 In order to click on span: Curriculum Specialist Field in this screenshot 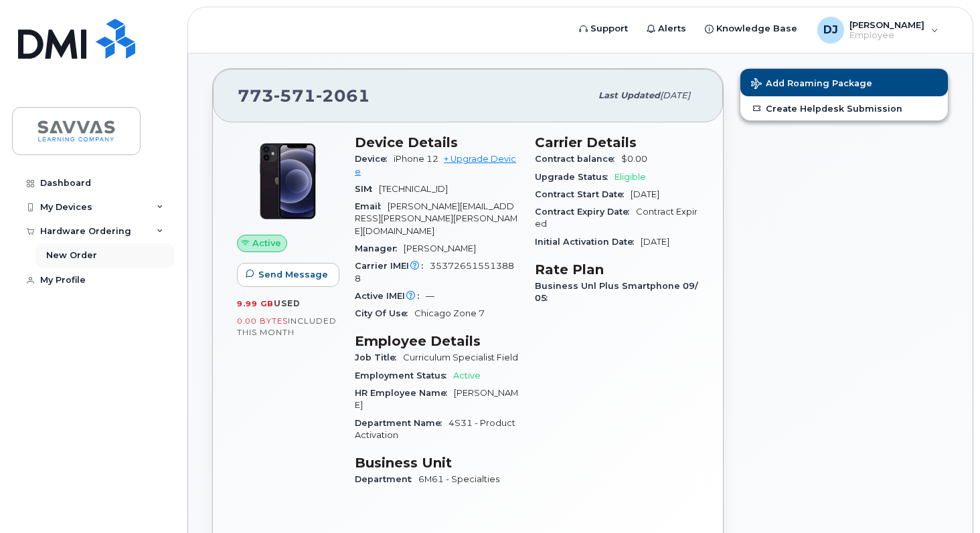, I will do `click(460, 357)`.